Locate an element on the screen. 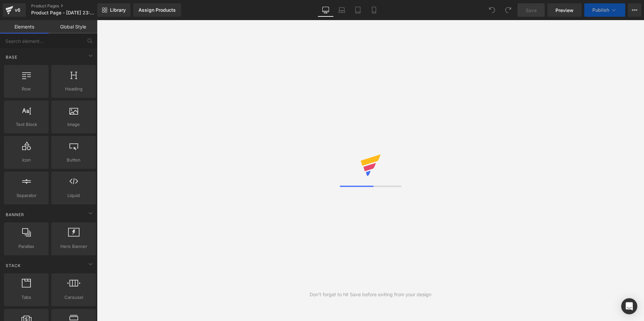 Image resolution: width=644 pixels, height=321 pixels. a: New Library is located at coordinates (114, 10).